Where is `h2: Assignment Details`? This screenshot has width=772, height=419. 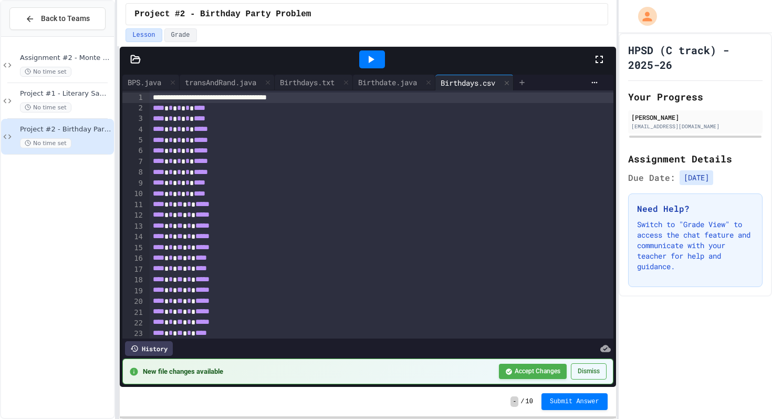 h2: Assignment Details is located at coordinates (696, 159).